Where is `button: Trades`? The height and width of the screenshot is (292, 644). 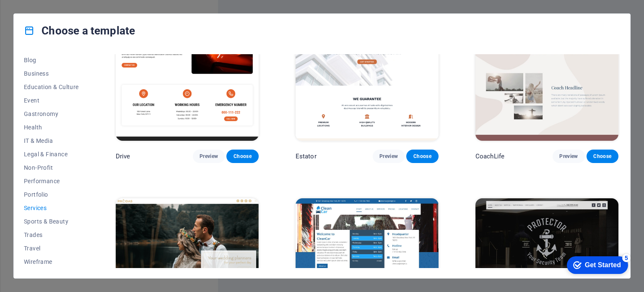
button: Trades is located at coordinates (51, 235).